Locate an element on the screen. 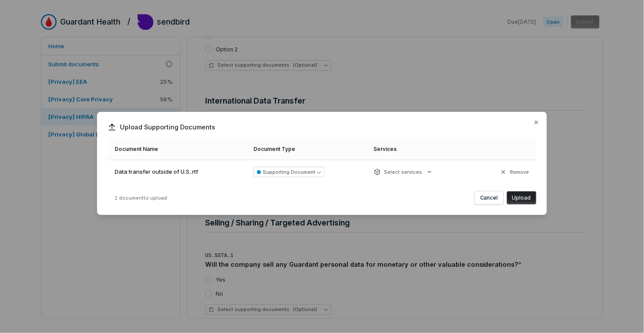 The image size is (644, 333). button: Cancel is located at coordinates (489, 198).